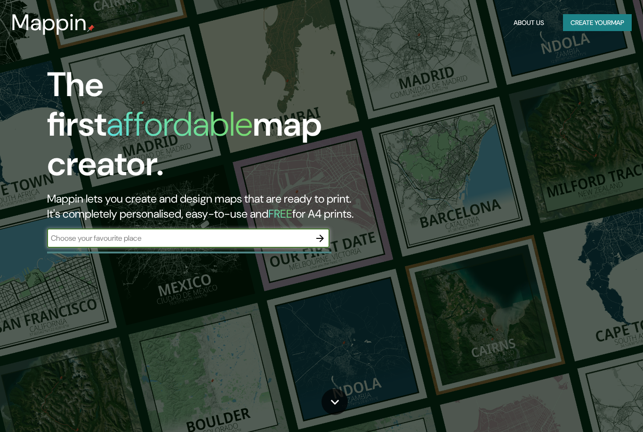 This screenshot has width=643, height=432. Describe the element at coordinates (529, 23) in the screenshot. I see `button: About Us` at that location.